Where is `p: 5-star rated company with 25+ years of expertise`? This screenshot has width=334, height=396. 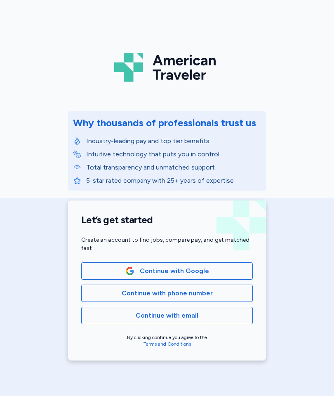 p: 5-star rated company with 25+ years of expertise is located at coordinates (173, 180).